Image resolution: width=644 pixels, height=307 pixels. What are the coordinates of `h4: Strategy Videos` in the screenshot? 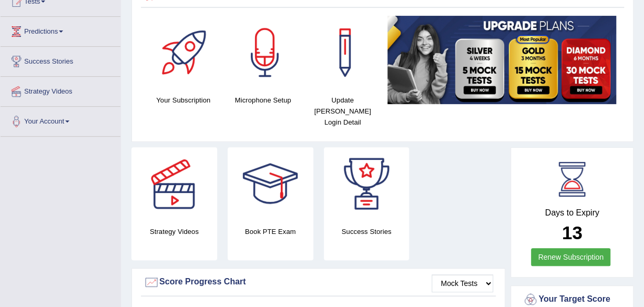 It's located at (174, 231).